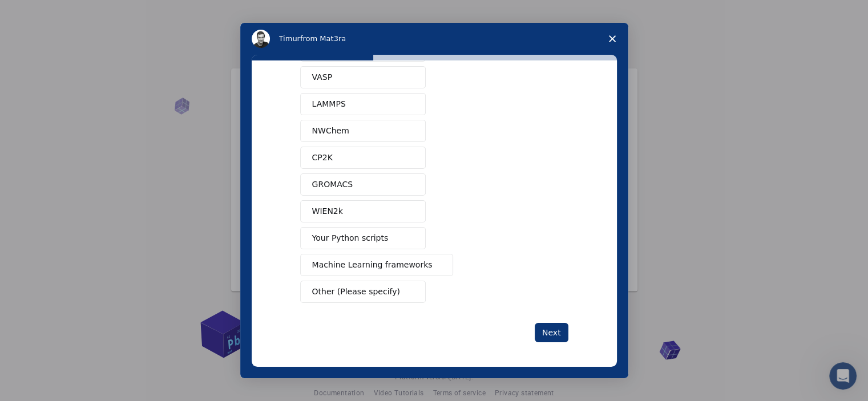  I want to click on img: Profile image for Timur, so click(261, 39).